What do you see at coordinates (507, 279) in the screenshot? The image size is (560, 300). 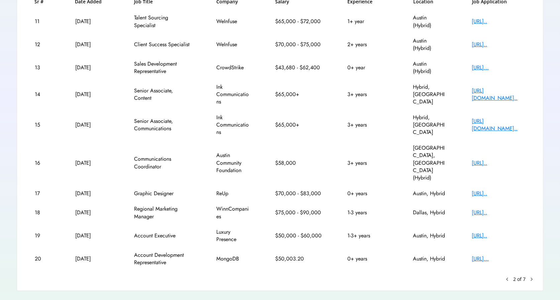 I see `text: keyboard_arrow_left` at bounding box center [507, 279].